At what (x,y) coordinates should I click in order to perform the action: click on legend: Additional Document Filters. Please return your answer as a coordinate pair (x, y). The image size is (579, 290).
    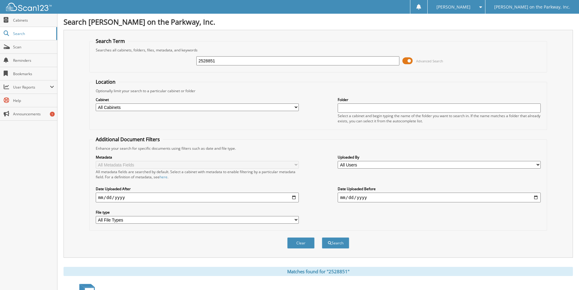
    Looking at the image, I should click on (128, 139).